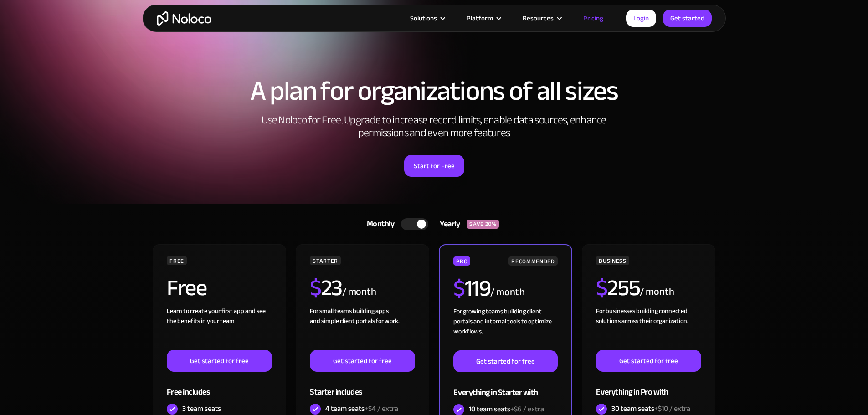 This screenshot has width=868, height=415. I want to click on a: Login, so click(641, 18).